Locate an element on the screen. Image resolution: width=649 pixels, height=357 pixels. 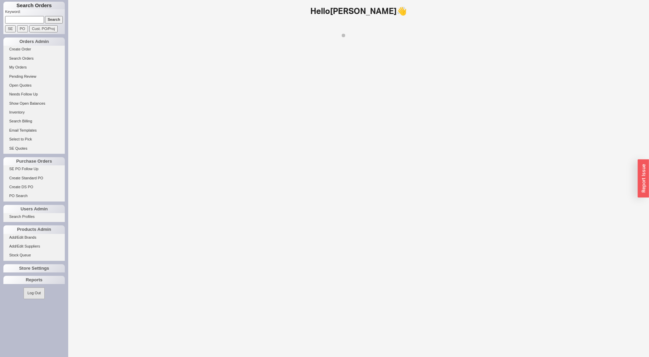
a: My Orders is located at coordinates (34, 67).